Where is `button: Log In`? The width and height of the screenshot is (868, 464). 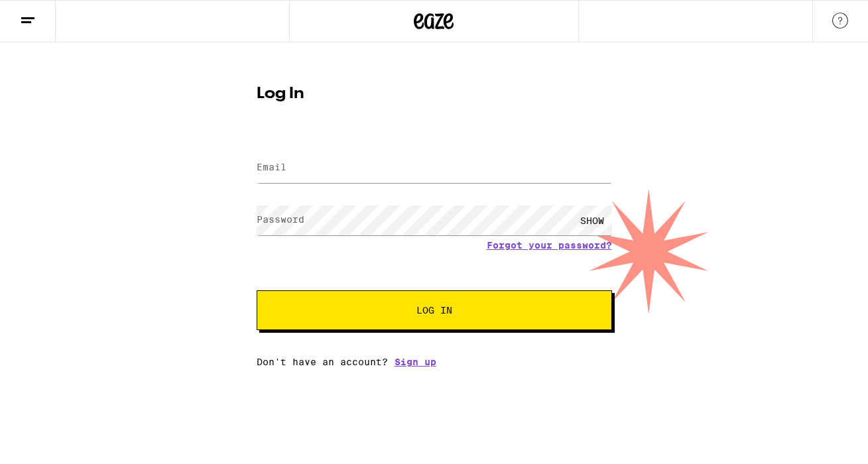
button: Log In is located at coordinates (434, 310).